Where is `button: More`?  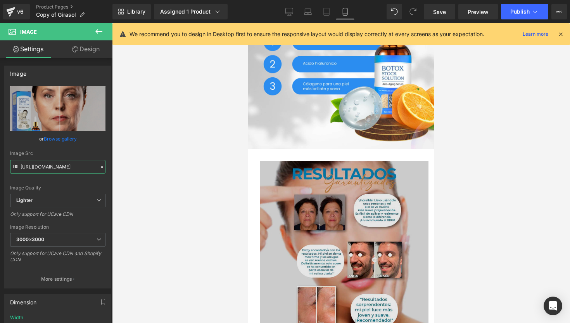 button: More is located at coordinates (559, 12).